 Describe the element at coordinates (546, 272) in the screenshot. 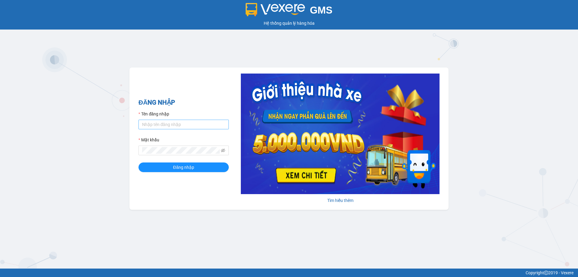

I see `span: copyright` at that location.